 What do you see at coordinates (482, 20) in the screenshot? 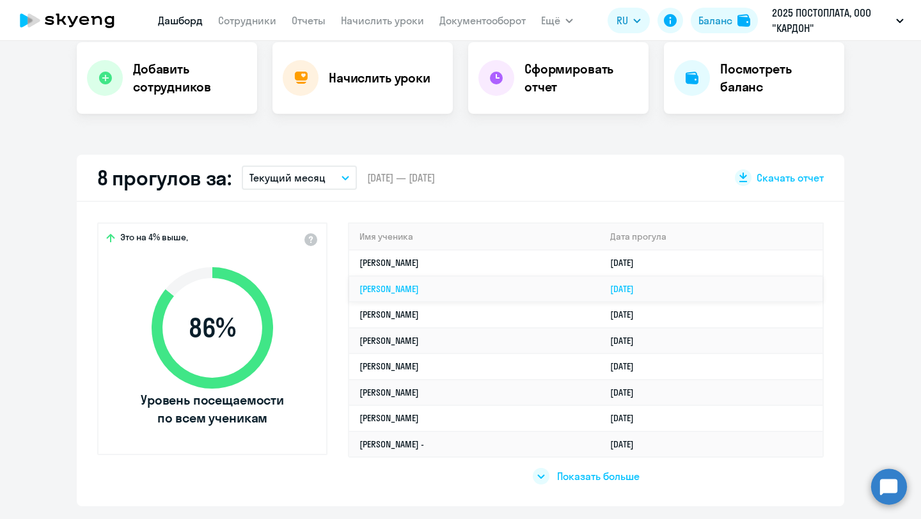
I see `a: Документооборот` at bounding box center [482, 20].